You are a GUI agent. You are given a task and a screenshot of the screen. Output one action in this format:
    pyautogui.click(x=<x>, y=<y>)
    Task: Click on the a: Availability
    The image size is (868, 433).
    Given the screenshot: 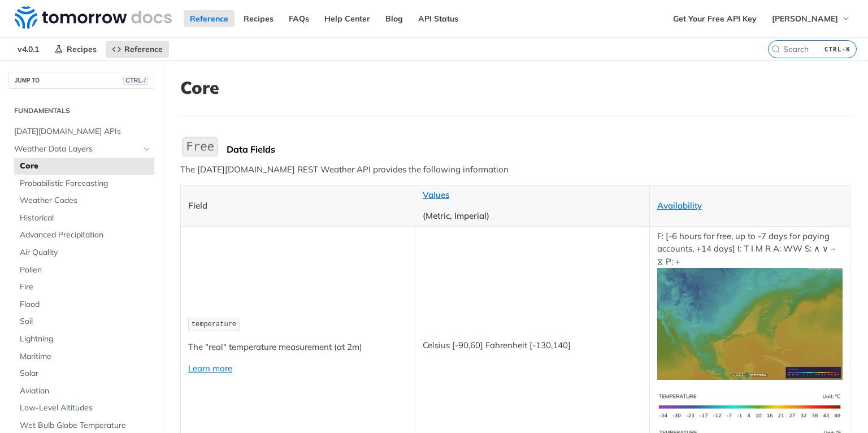 What is the action you would take?
    pyautogui.click(x=679, y=205)
    